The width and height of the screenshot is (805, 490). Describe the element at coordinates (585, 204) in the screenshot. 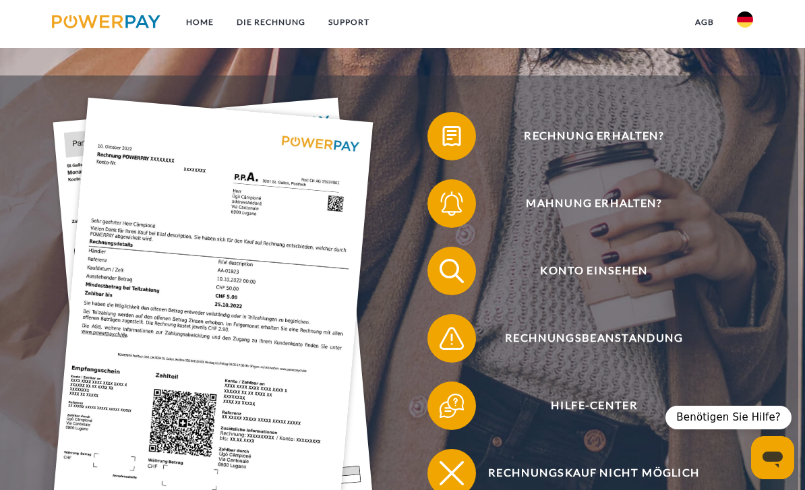

I see `a: Mahnung erhalten?` at that location.